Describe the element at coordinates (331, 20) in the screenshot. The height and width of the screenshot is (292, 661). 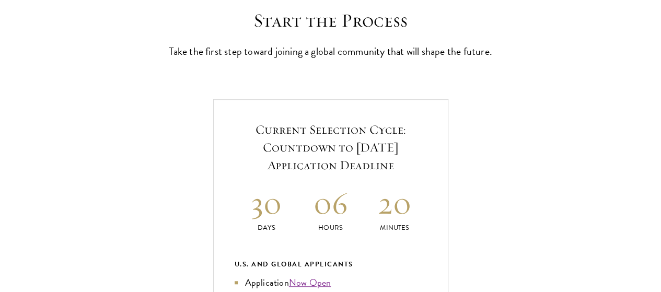
I see `h2: Start the Process` at that location.